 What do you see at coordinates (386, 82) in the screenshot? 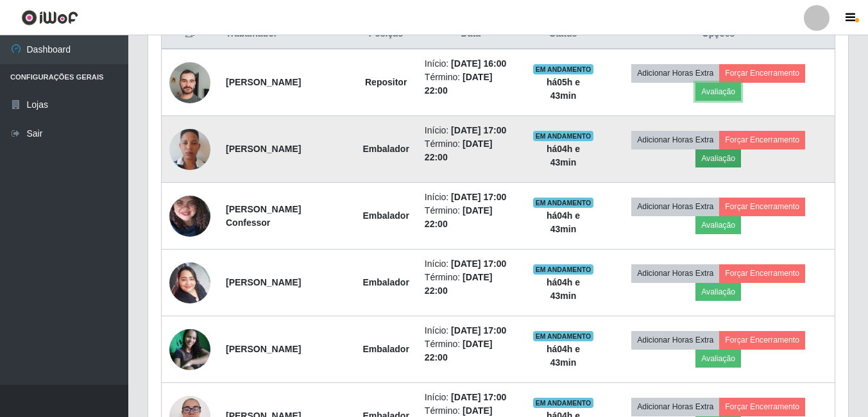
I see `strong: Repositor` at bounding box center [386, 82].